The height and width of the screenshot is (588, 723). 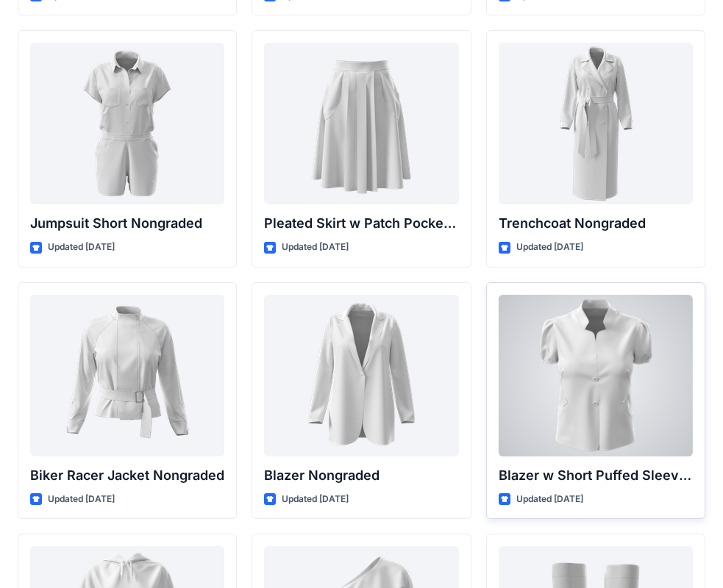 What do you see at coordinates (127, 376) in the screenshot?
I see `a: Biker Racer Jacket Nongraded` at bounding box center [127, 376].